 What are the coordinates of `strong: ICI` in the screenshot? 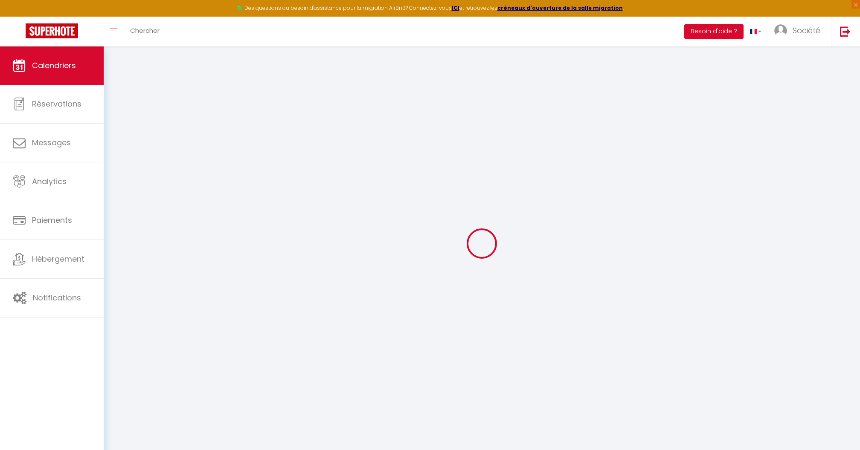 It's located at (455, 8).